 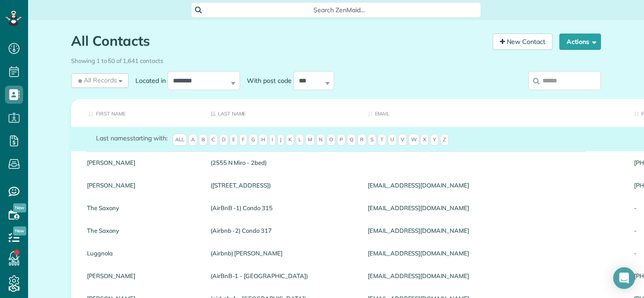 I want to click on th: Last Name: activate to sort column descending, so click(x=282, y=113).